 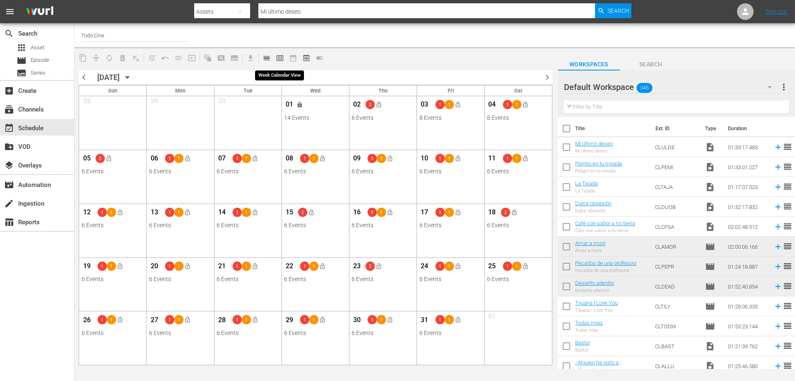 I want to click on span: chevron_left, so click(x=84, y=77).